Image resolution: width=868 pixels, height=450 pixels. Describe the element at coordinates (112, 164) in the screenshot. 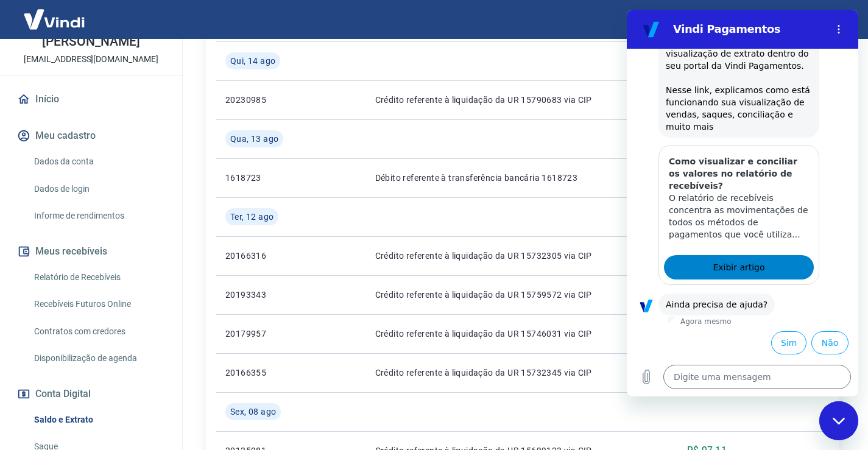

I see `h3: Como visualizar e conciliar os valores no relatório de recebíveis?` at that location.